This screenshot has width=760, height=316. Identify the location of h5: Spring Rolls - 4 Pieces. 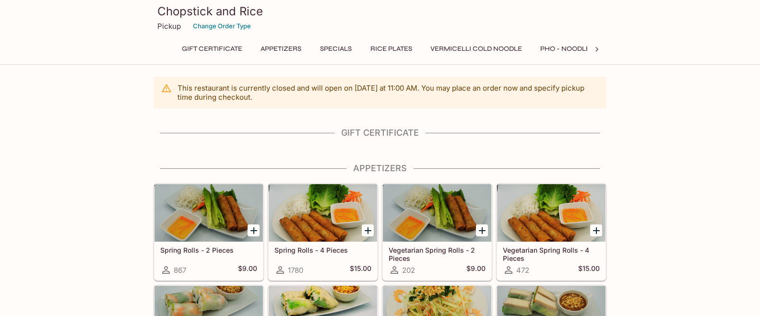
(323, 250).